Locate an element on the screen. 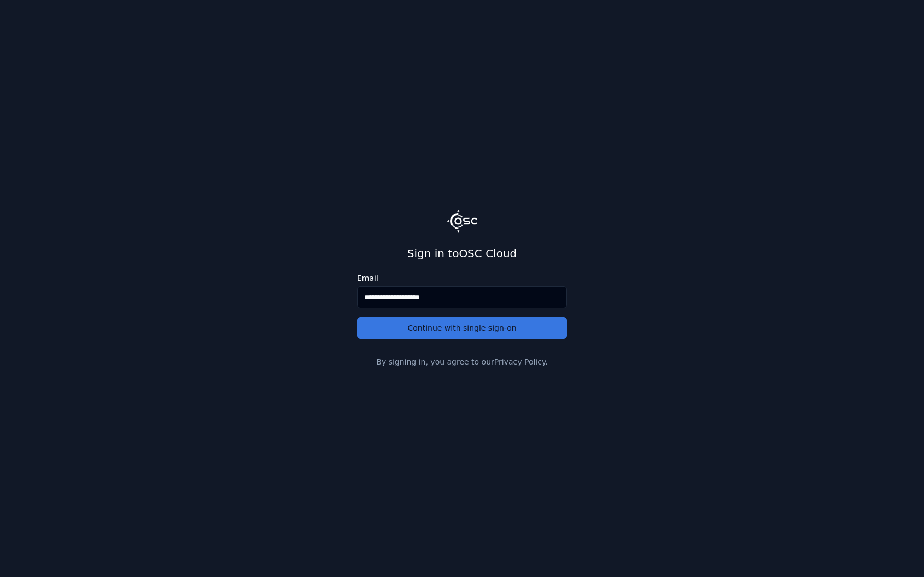 The height and width of the screenshot is (577, 924). button: Continue with single sign-on is located at coordinates (462, 328).